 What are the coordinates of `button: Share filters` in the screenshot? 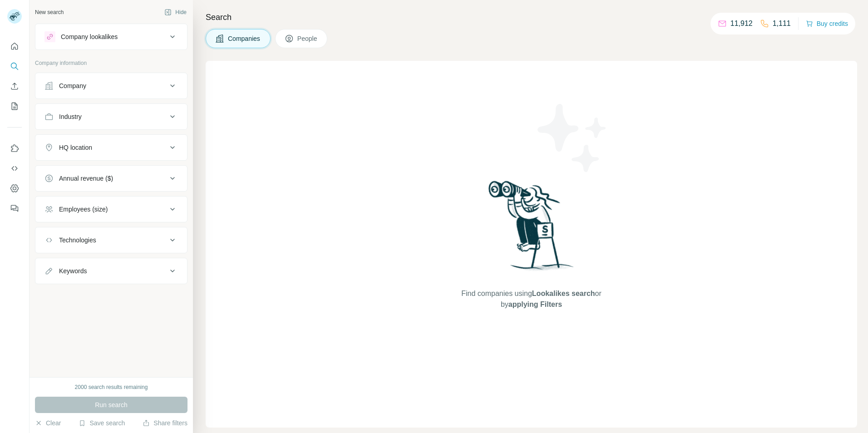 It's located at (165, 423).